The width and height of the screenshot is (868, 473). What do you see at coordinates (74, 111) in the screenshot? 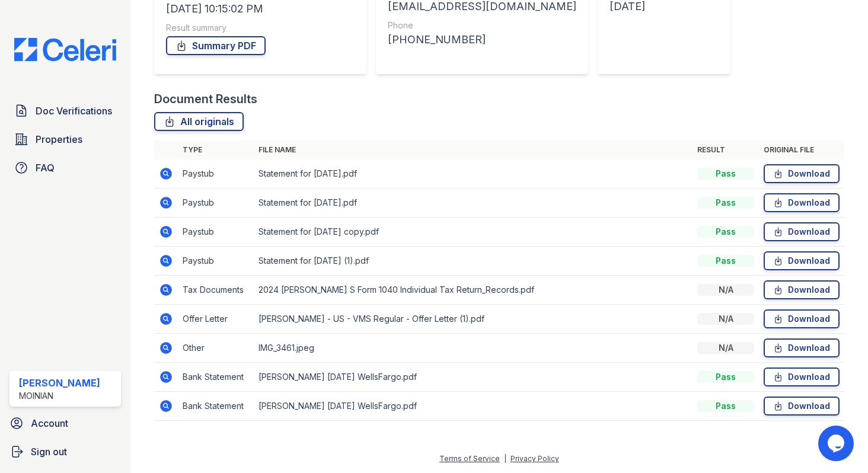
I see `span: Doc Verifications` at bounding box center [74, 111].